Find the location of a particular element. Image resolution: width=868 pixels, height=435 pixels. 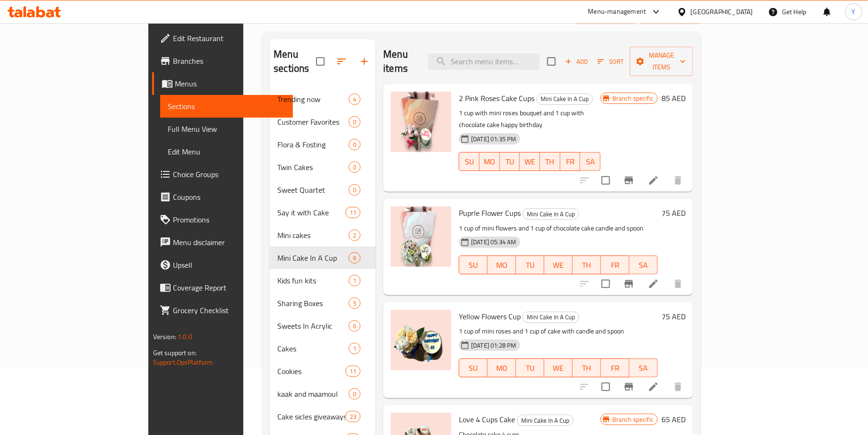

a: Promotions is located at coordinates (223, 220).